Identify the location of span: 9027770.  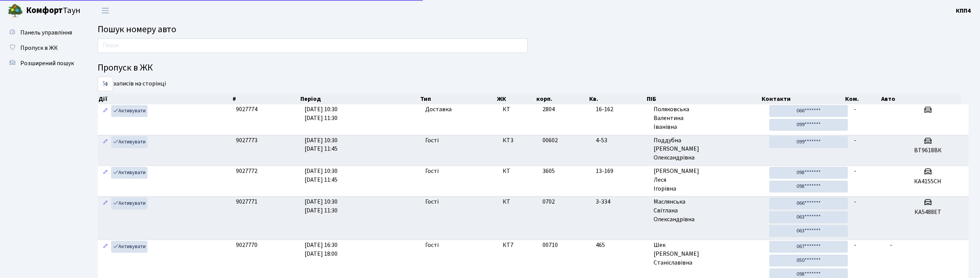
(247, 245).